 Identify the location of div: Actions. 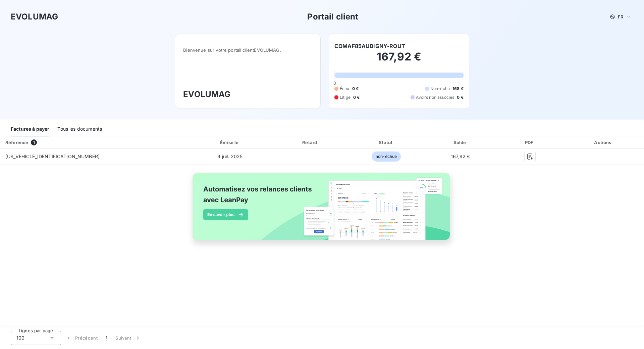
(603, 142).